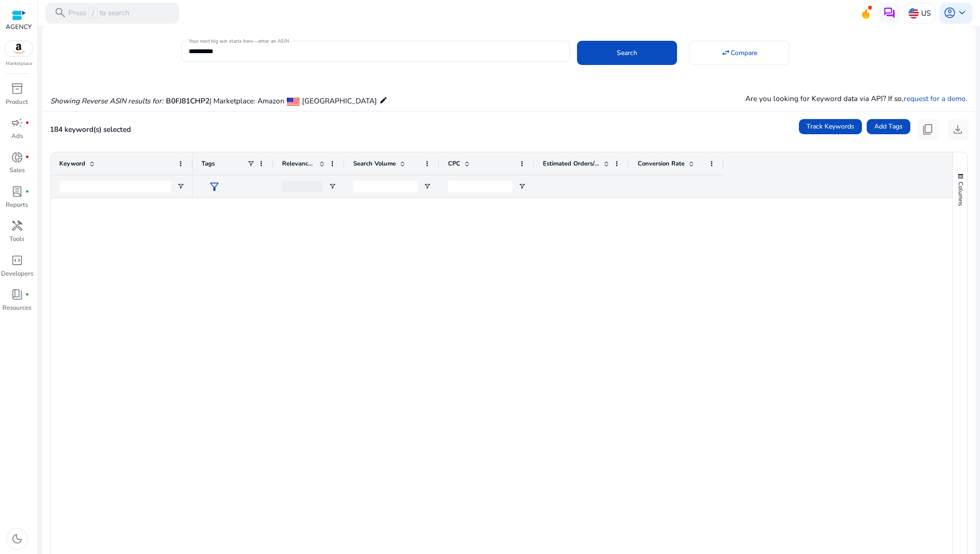 Image resolution: width=980 pixels, height=554 pixels. Describe the element at coordinates (962, 13) in the screenshot. I see `span: keyboard_arrow_down` at that location.